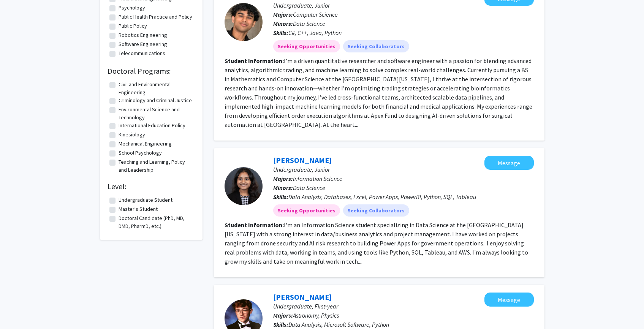  I want to click on label: International Education Policy, so click(152, 125).